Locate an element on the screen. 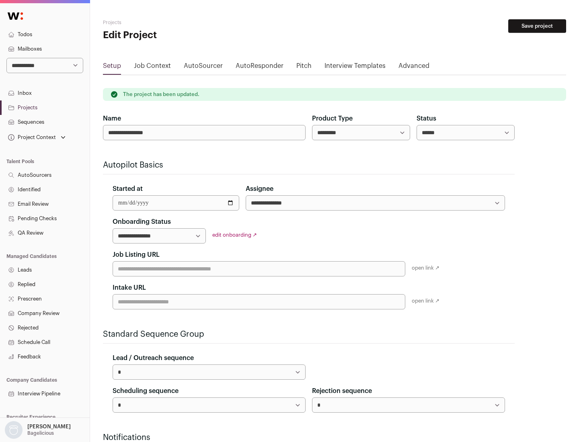  img: Wellfound is located at coordinates (15, 16).